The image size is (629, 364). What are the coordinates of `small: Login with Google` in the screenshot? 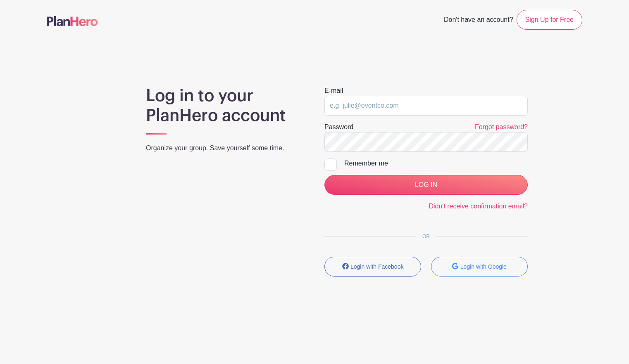 It's located at (484, 266).